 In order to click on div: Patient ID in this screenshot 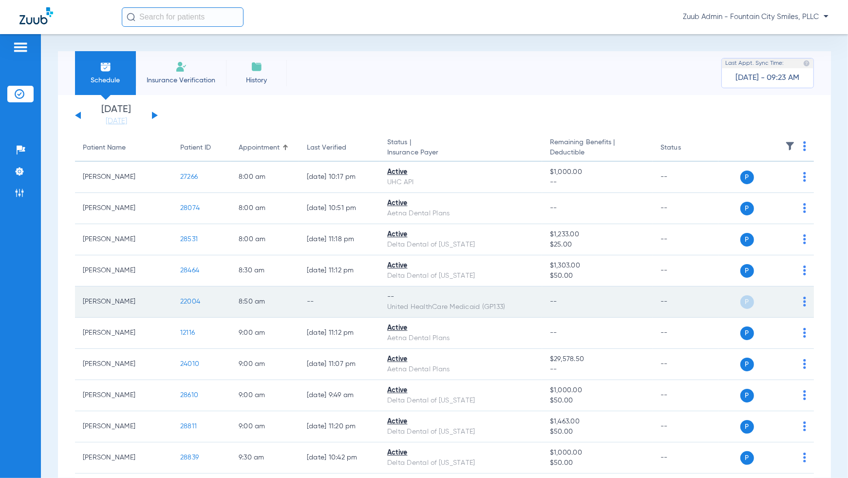, I will do `click(202, 148)`.